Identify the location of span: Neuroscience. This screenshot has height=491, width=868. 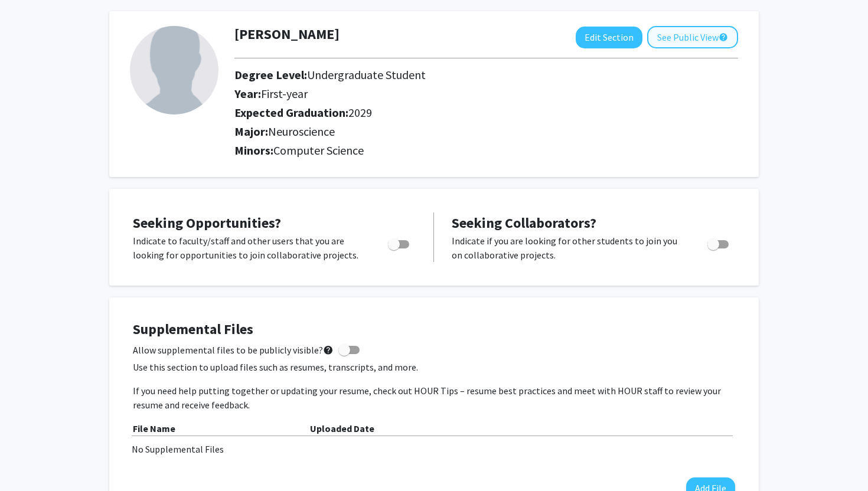
(301, 131).